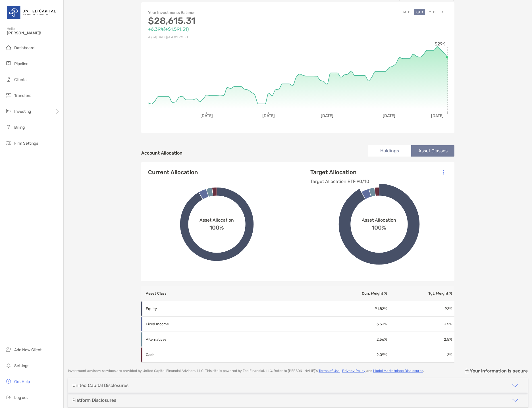 This screenshot has height=408, width=532. What do you see at coordinates (21, 397) in the screenshot?
I see `span: Log out` at bounding box center [21, 397].